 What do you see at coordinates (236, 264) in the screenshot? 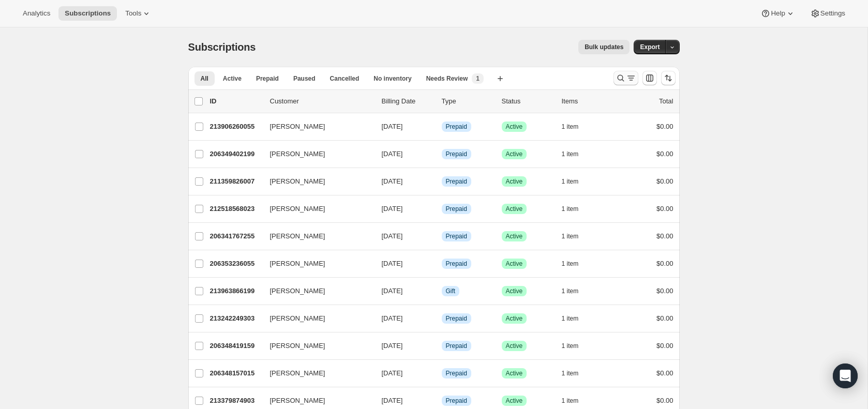
I see `p: 206353236055` at bounding box center [236, 264].